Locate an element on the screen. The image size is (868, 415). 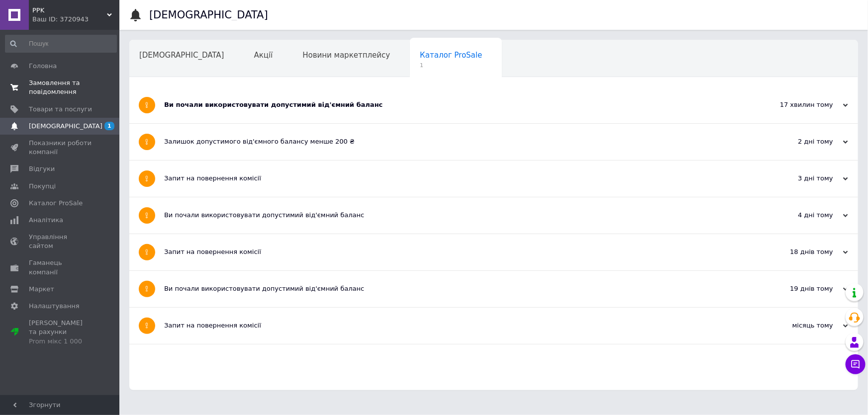
div: 19 днів тому is located at coordinates (798, 289).